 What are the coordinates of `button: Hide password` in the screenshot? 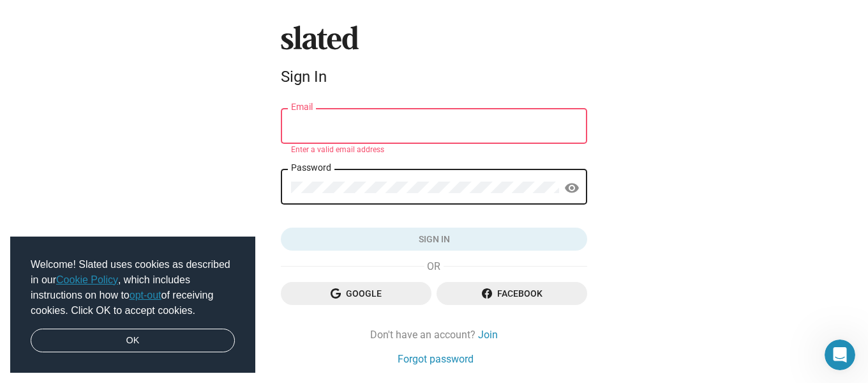 It's located at (572, 188).